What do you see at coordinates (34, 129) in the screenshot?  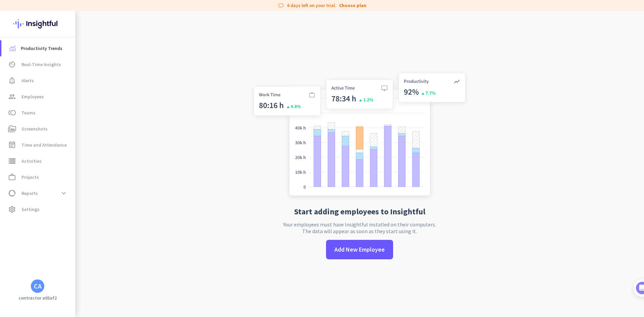 I see `span: Screenshots` at bounding box center [34, 129].